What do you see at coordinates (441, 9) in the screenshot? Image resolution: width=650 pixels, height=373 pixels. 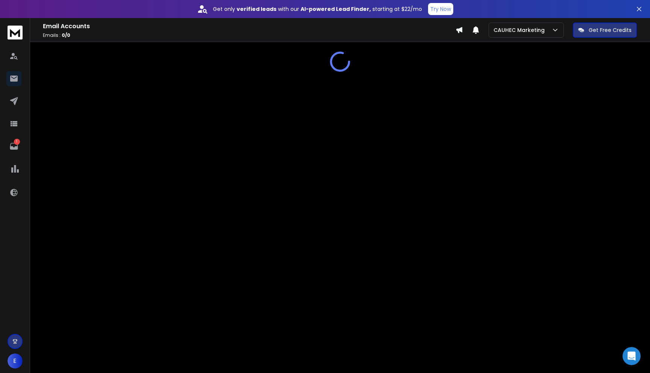 I see `button: Try Now` at bounding box center [441, 9].